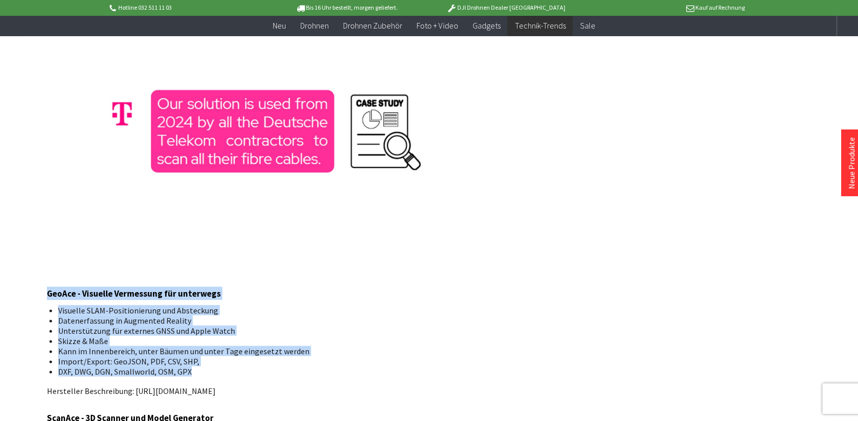  I want to click on a: Drohnen, so click(315, 25).